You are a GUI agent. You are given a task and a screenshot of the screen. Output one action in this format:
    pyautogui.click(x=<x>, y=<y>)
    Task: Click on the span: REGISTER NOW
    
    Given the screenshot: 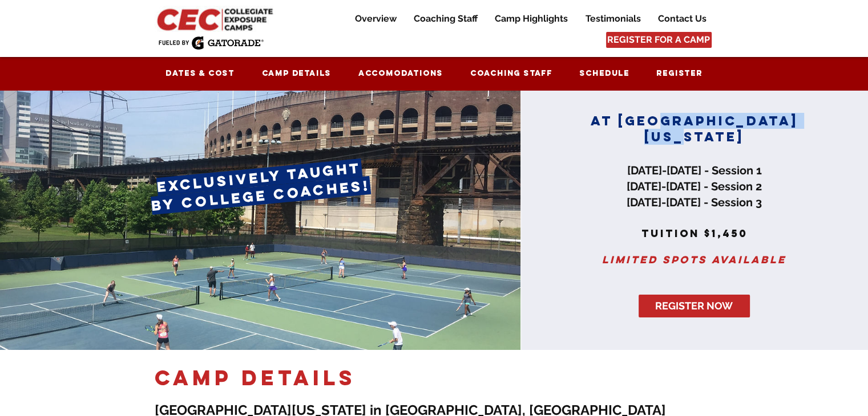 What is the action you would take?
    pyautogui.click(x=694, y=306)
    